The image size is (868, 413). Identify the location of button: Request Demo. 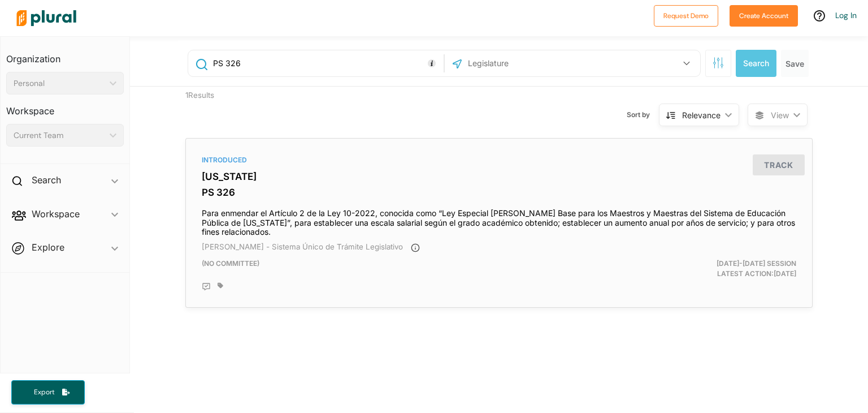
(686, 16).